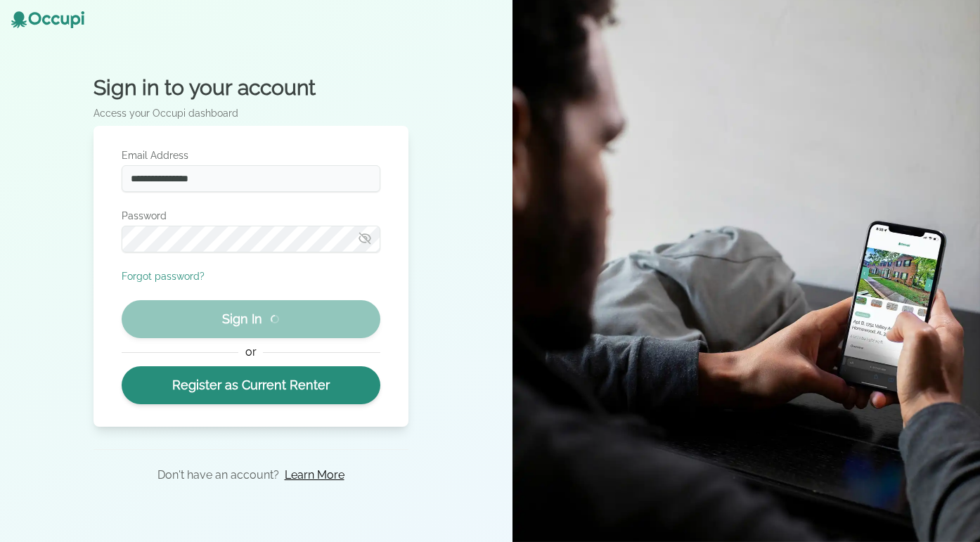 The width and height of the screenshot is (980, 542). I want to click on span: or, so click(251, 352).